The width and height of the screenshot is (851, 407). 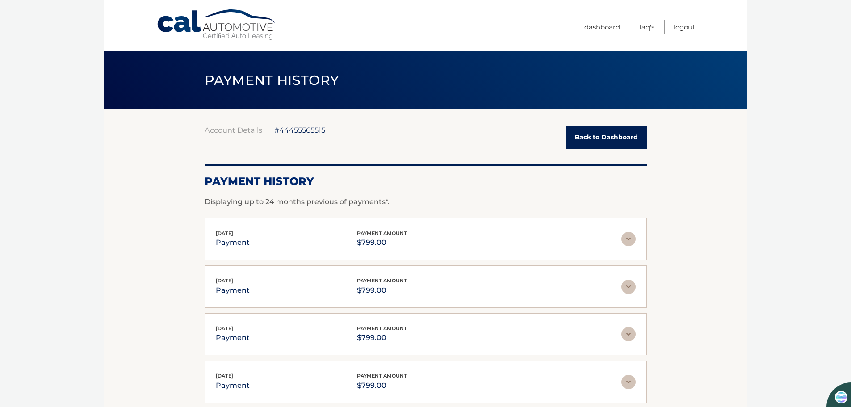 What do you see at coordinates (233, 130) in the screenshot?
I see `a: Account Details` at bounding box center [233, 130].